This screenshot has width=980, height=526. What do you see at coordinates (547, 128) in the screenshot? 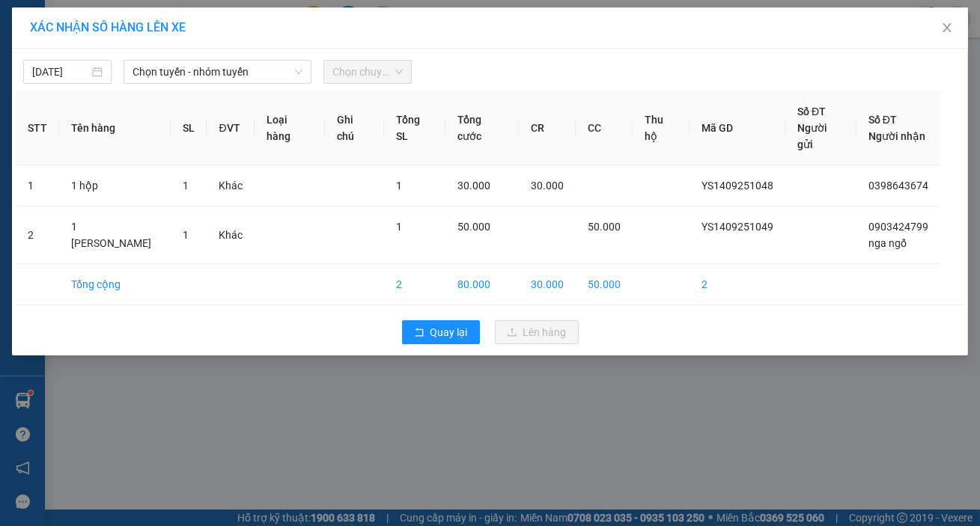
I see `th: CR` at bounding box center [547, 128].